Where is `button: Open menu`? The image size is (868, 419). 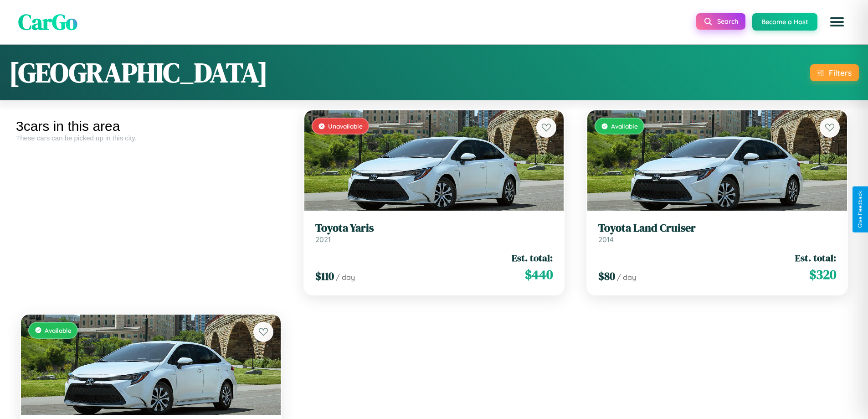 button: Open menu is located at coordinates (837, 22).